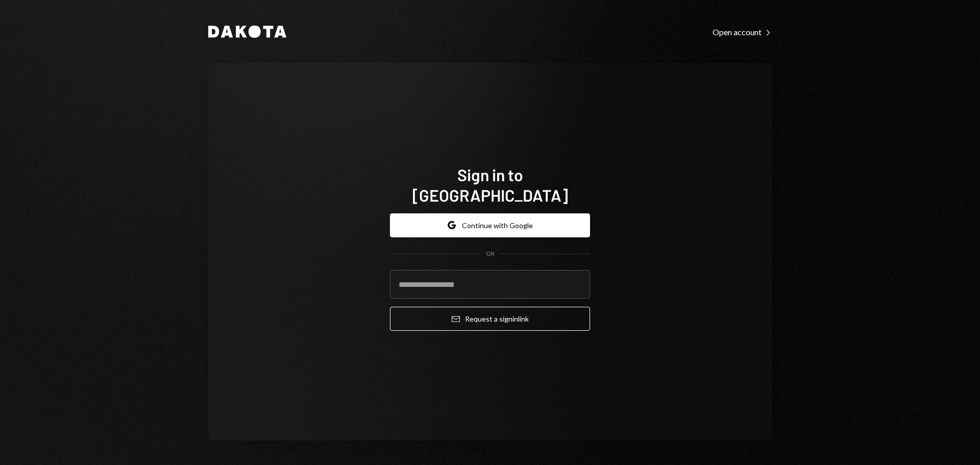 This screenshot has width=980, height=465. I want to click on div: Open account, so click(742, 32).